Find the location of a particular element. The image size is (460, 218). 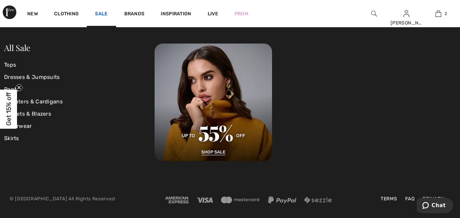

a: Brands is located at coordinates (134, 14).